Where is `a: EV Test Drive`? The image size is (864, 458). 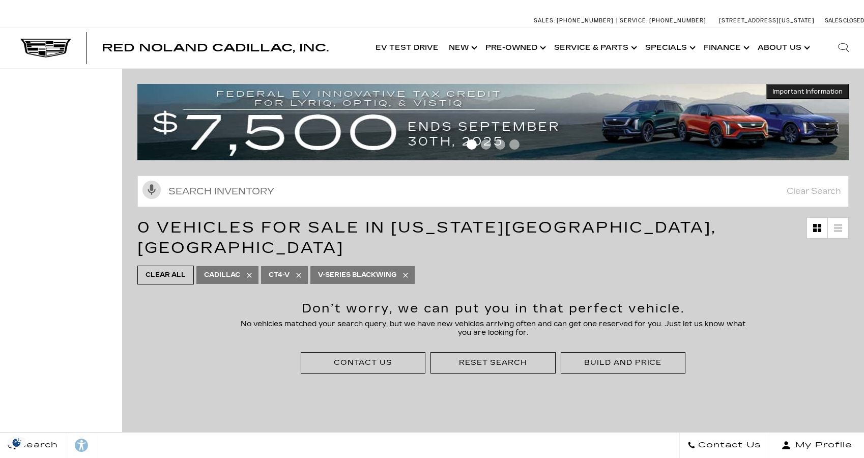
a: EV Test Drive is located at coordinates (407, 48).